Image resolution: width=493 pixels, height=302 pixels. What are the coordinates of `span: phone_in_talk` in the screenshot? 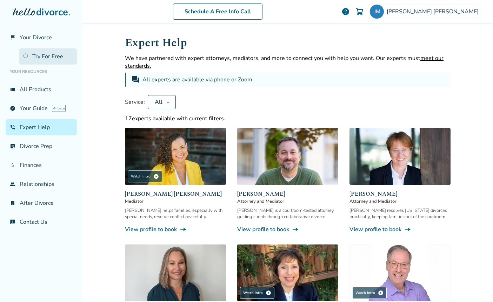 It's located at (13, 127).